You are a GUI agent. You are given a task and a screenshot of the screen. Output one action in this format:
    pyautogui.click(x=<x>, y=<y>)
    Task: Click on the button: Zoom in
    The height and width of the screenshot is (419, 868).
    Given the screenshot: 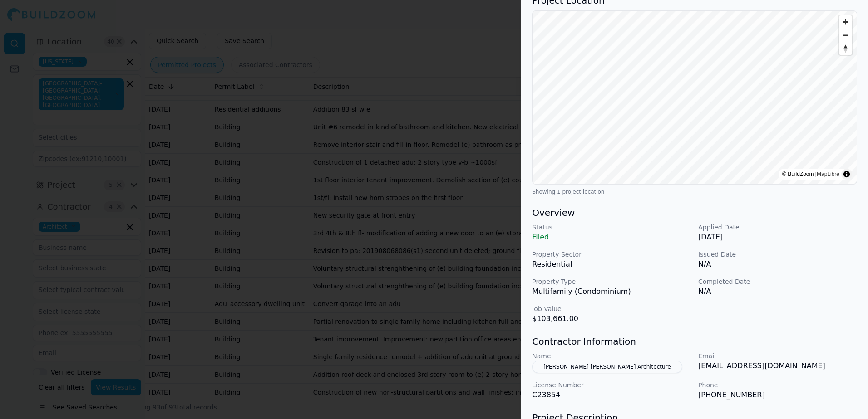 What is the action you would take?
    pyautogui.click(x=846, y=22)
    